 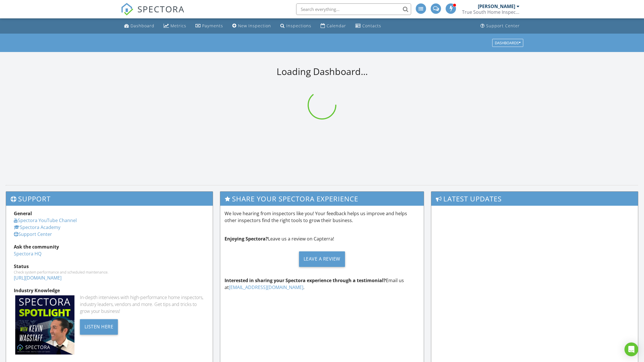 I want to click on div: Dashboard, so click(x=142, y=25).